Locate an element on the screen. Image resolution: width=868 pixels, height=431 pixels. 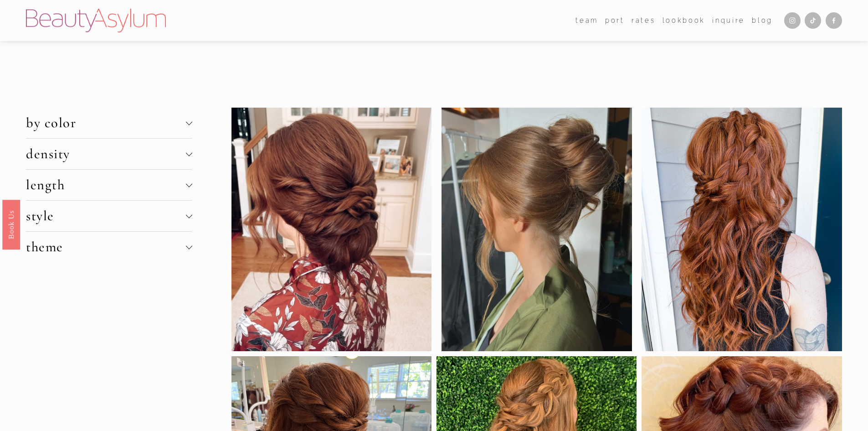
span: density is located at coordinates (105, 154).